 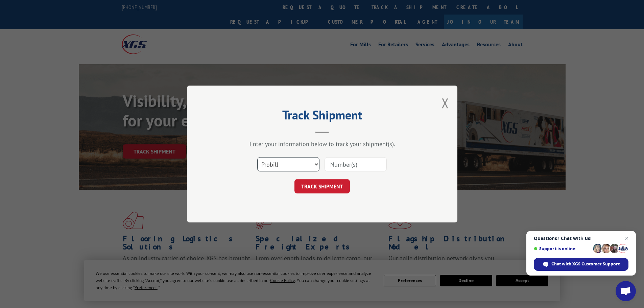 What do you see at coordinates (581, 264) in the screenshot?
I see `div: Chat with XGS Customer Support` at bounding box center [581, 264].